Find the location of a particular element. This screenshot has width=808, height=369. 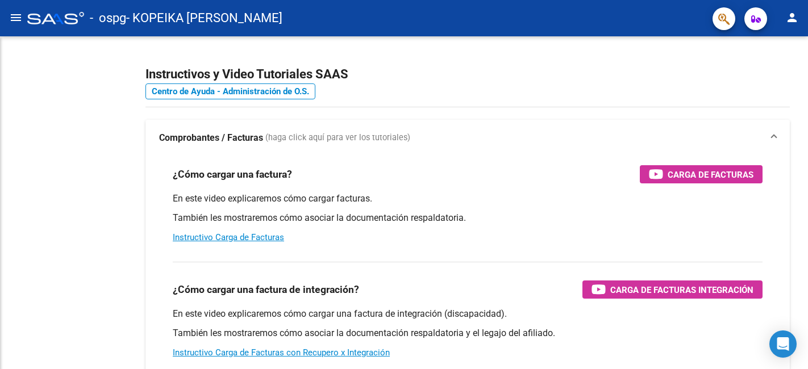

mat-icon: menu is located at coordinates (16, 18).